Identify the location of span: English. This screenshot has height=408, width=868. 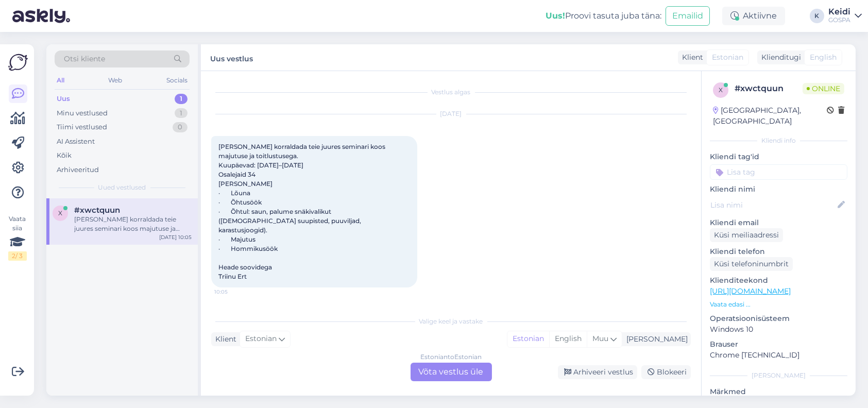
(823, 57).